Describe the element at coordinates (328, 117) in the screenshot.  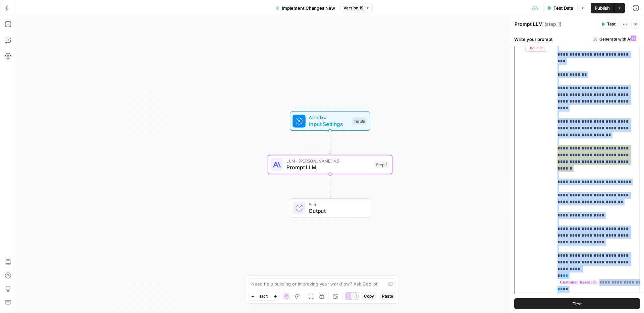
I see `span: Workflow` at that location.